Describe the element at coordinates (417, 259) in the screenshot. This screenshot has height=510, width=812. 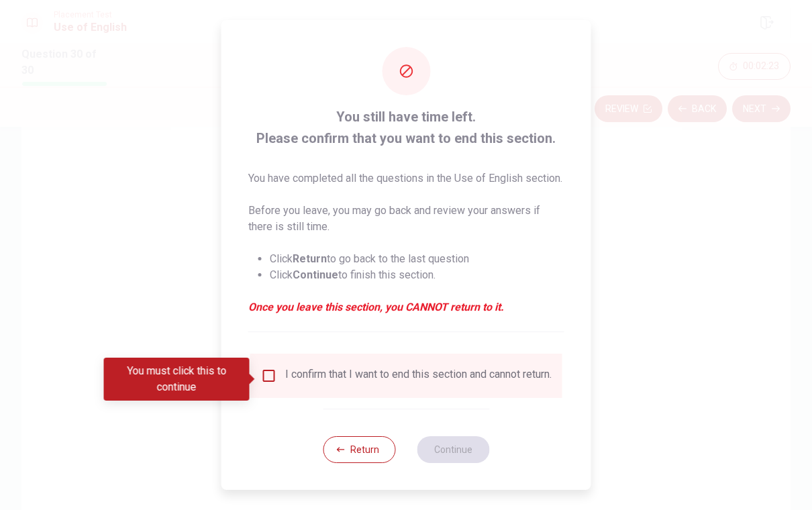
I see `li: Click to go back to the last question` at that location.